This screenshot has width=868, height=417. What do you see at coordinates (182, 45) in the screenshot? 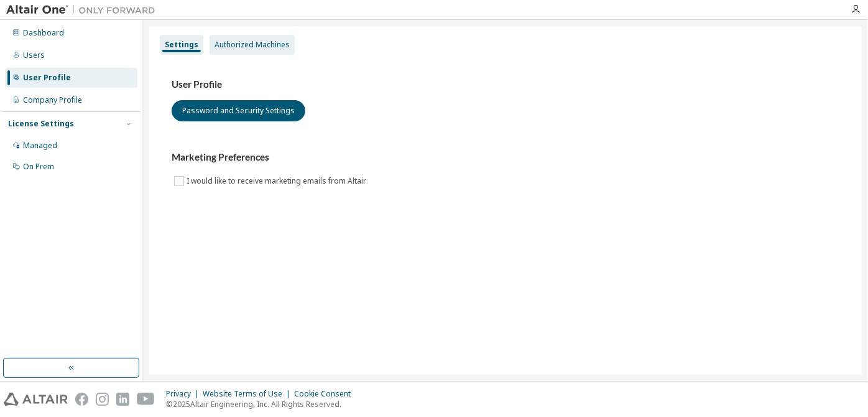
I see `div: Settings` at bounding box center [182, 45].